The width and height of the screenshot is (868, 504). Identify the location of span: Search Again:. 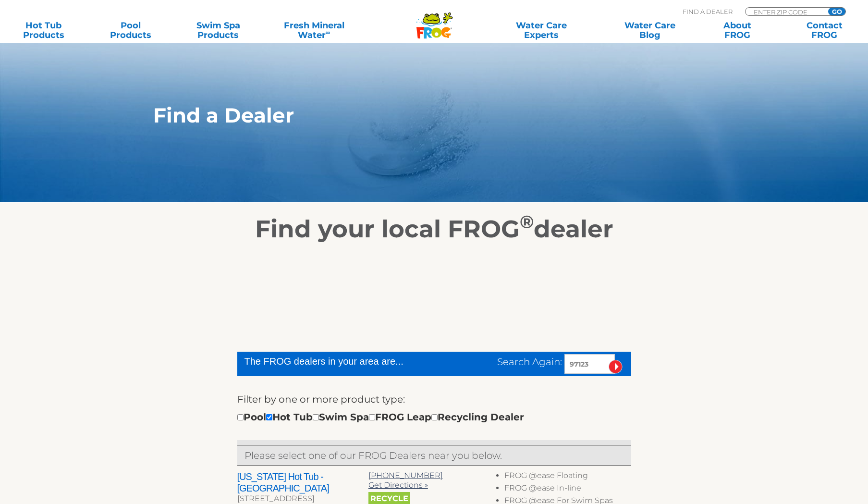
(529, 362).